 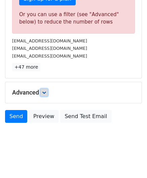 I want to click on a: +47 more, so click(x=26, y=67).